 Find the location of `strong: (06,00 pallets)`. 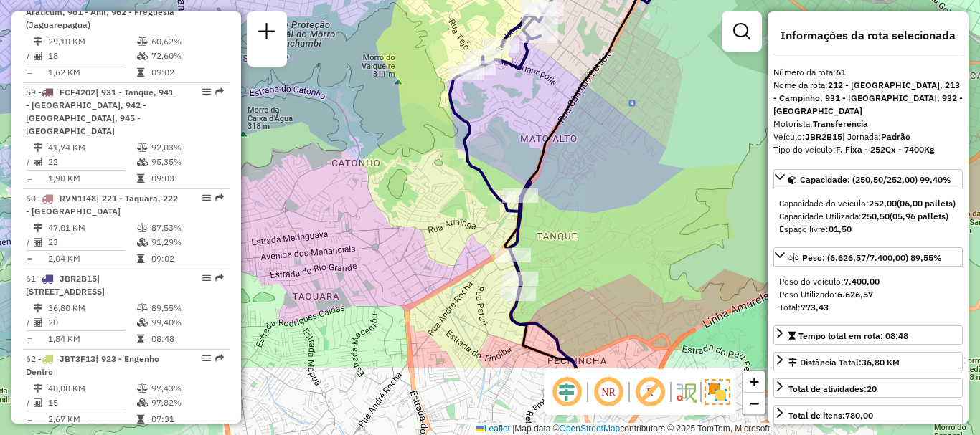

strong: (06,00 pallets) is located at coordinates (927, 203).